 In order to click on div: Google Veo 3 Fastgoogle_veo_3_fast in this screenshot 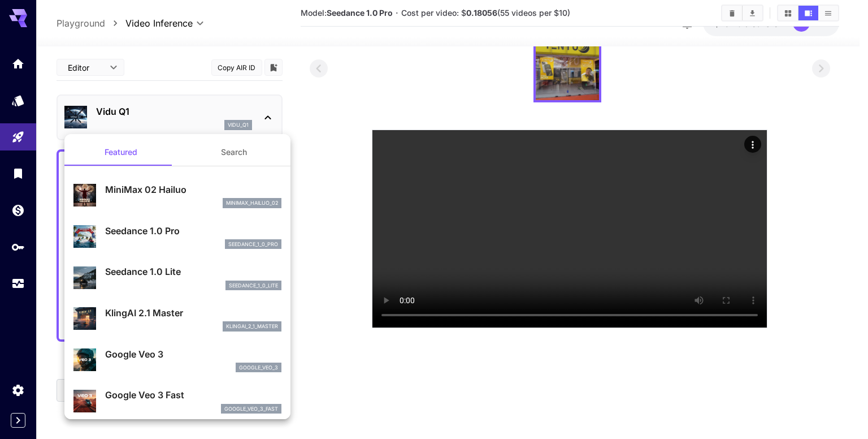, I will do `click(178, 401)`.